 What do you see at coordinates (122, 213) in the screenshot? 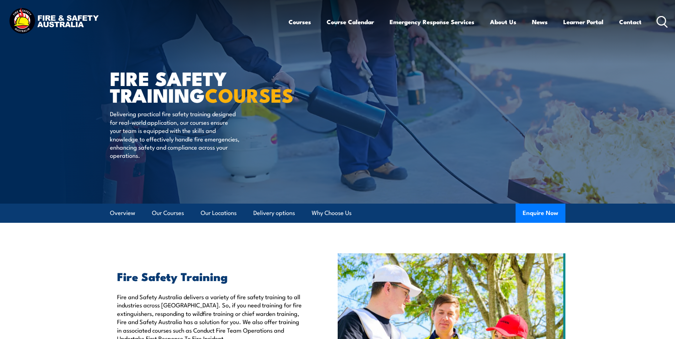
I see `a: Overview` at bounding box center [122, 213].